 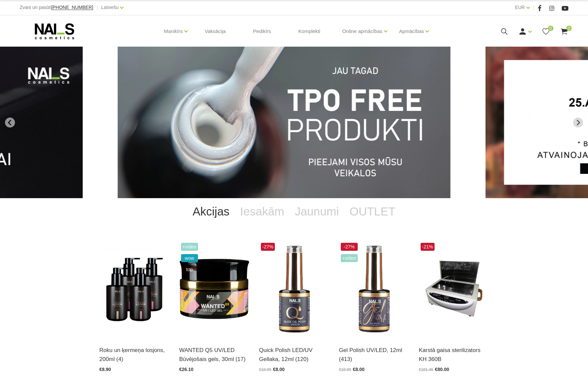 I want to click on a: Pedikīrs, so click(x=262, y=31).